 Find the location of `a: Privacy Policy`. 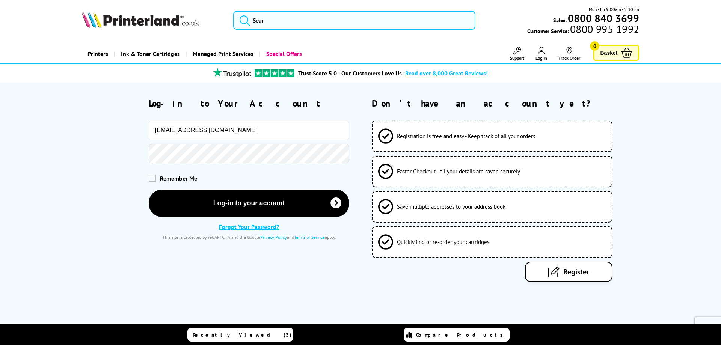

a: Privacy Policy is located at coordinates (274, 237).